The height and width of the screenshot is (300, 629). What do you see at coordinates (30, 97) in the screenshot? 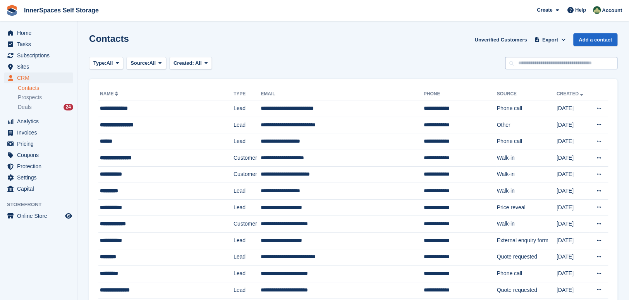
I see `span: Prospects` at bounding box center [30, 97].